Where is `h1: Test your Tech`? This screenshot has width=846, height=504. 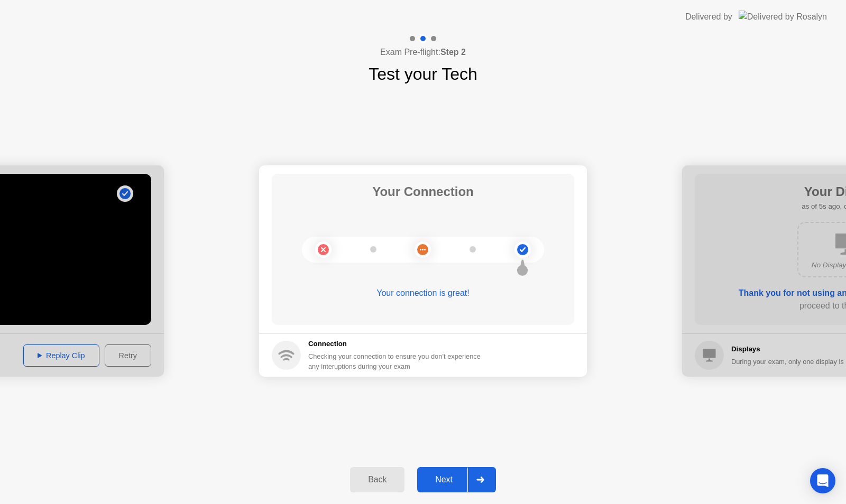
h1: Test your Tech is located at coordinates (423, 74).